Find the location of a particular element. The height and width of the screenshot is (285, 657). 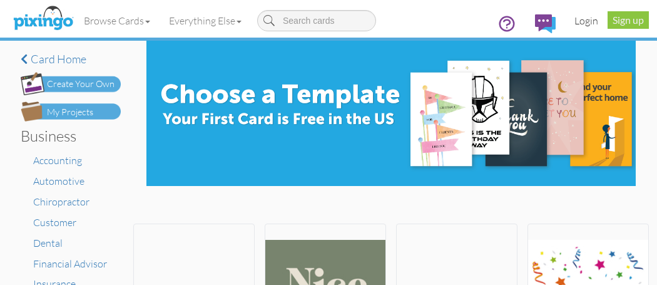

img: e8896c0d-71ea-4978-9834-e4f545c8bf84.jpg is located at coordinates (391, 113).